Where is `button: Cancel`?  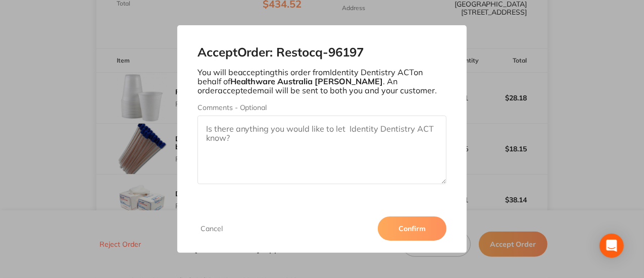
button: Cancel is located at coordinates (211, 229).